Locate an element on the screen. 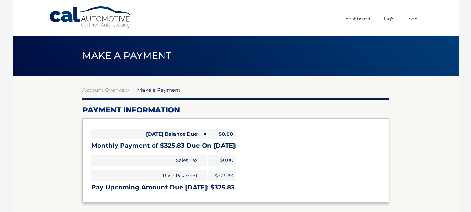 This screenshot has width=471, height=212. a: Cal Automotive is located at coordinates (91, 17).